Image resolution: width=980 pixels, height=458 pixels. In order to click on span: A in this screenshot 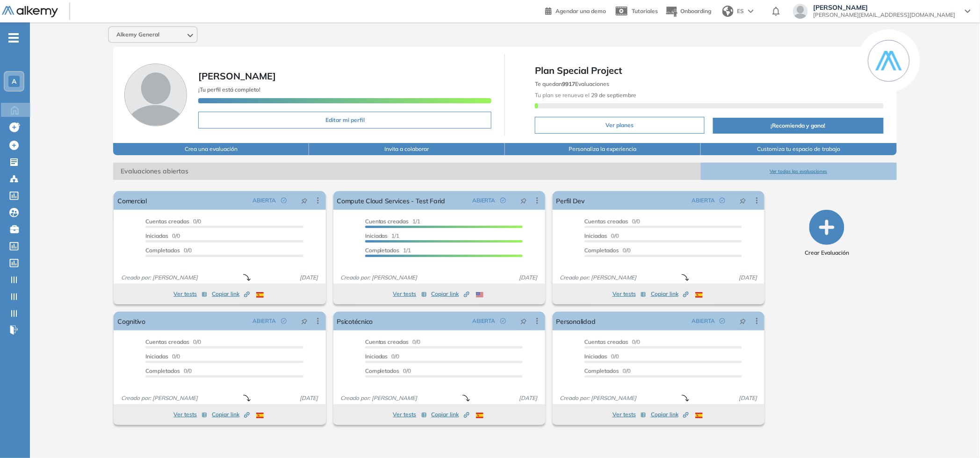, I will do `click(14, 81)`.